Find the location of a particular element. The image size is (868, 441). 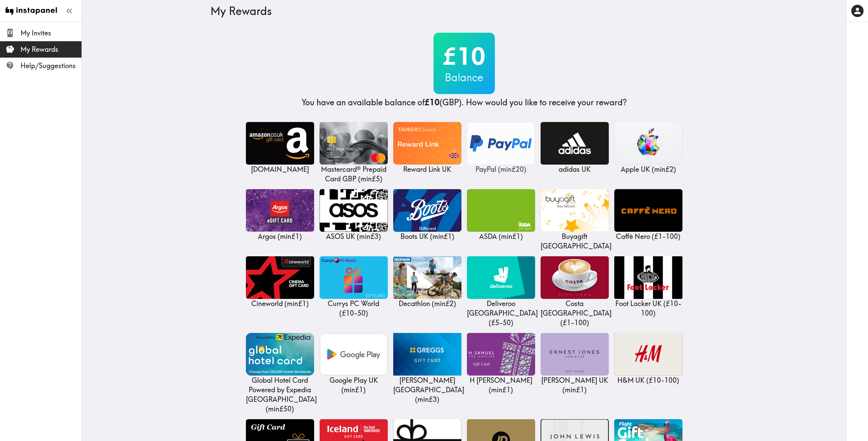

a: H&M UKH&M UK (£10-100) is located at coordinates (649, 359).